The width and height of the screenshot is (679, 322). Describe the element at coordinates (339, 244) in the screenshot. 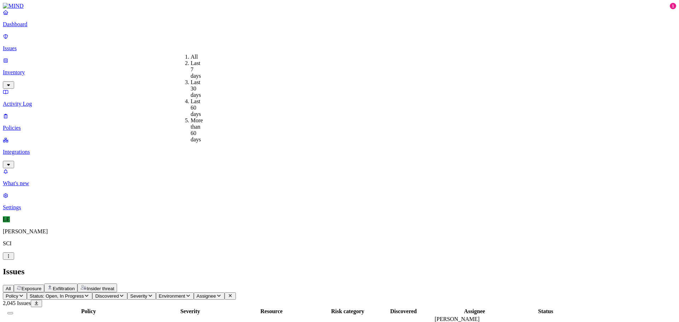

I see `p: SCI` at that location.